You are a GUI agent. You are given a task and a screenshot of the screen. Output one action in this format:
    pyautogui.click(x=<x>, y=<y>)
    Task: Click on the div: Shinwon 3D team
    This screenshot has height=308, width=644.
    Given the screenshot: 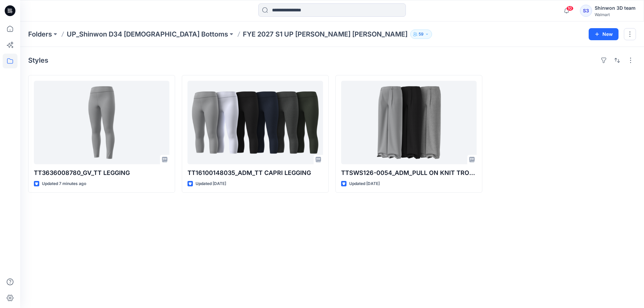 What is the action you would take?
    pyautogui.click(x=614, y=8)
    